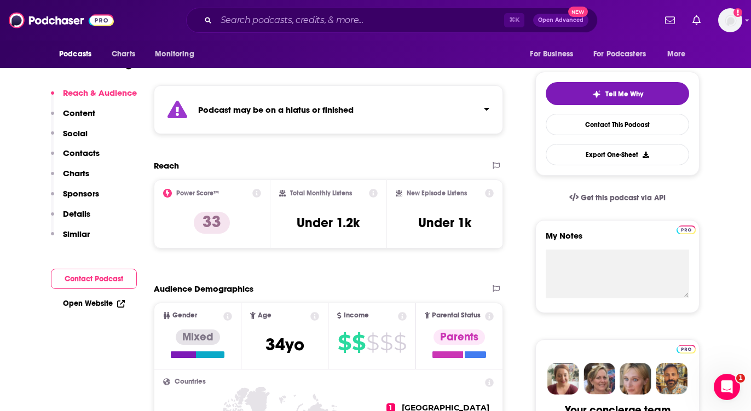 This screenshot has width=751, height=411. Describe the element at coordinates (617, 154) in the screenshot. I see `button: Export One-Sheet` at that location.